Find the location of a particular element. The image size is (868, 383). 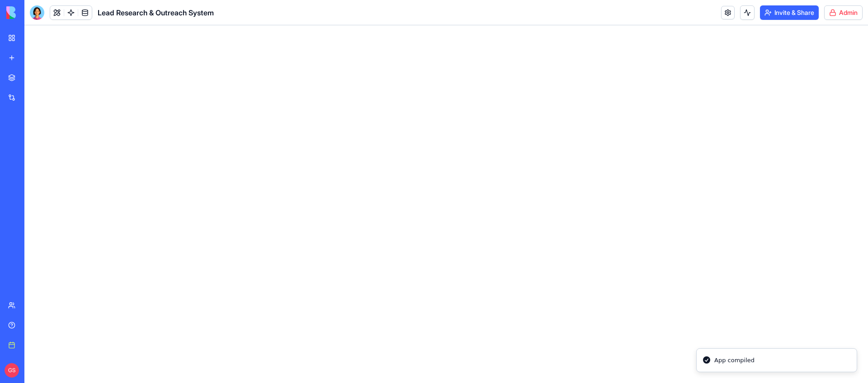

button: Invite & Share is located at coordinates (790, 13).